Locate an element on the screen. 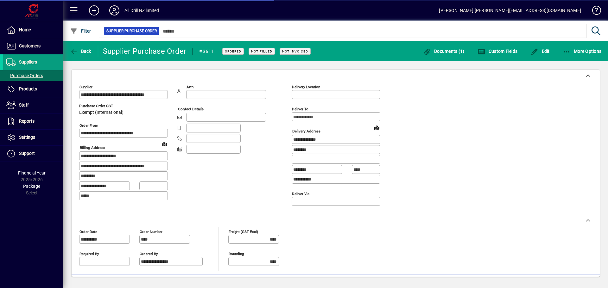 The height and width of the screenshot is (288, 608). button: Profile is located at coordinates (114, 10).